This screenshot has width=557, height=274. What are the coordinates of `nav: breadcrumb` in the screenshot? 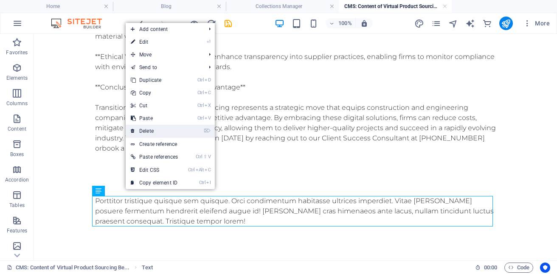 It's located at (147, 268).